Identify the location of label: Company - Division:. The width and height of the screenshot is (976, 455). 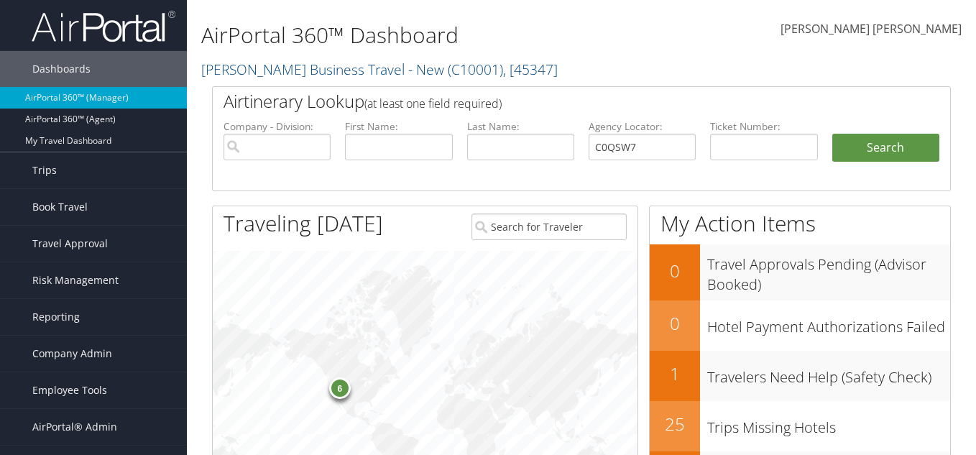
(277, 127).